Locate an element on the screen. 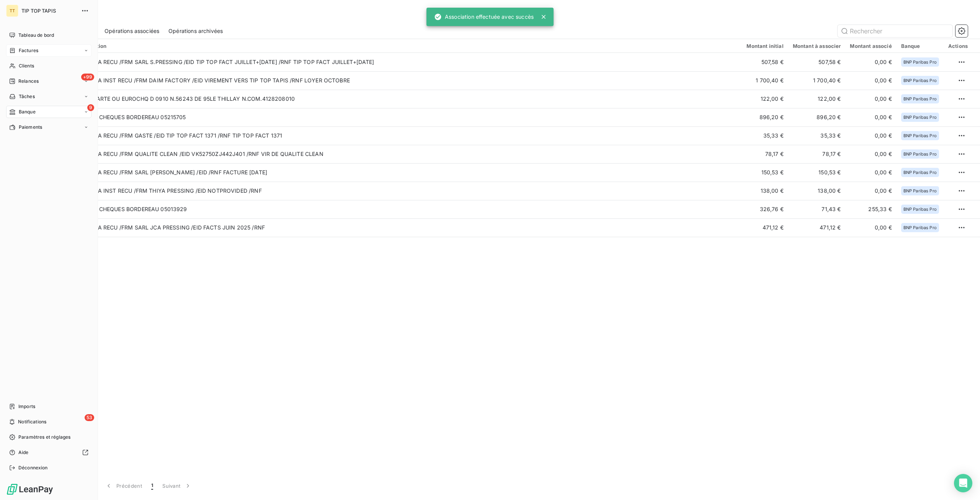 Image resolution: width=980 pixels, height=500 pixels. a: Aide is located at coordinates (48, 452).